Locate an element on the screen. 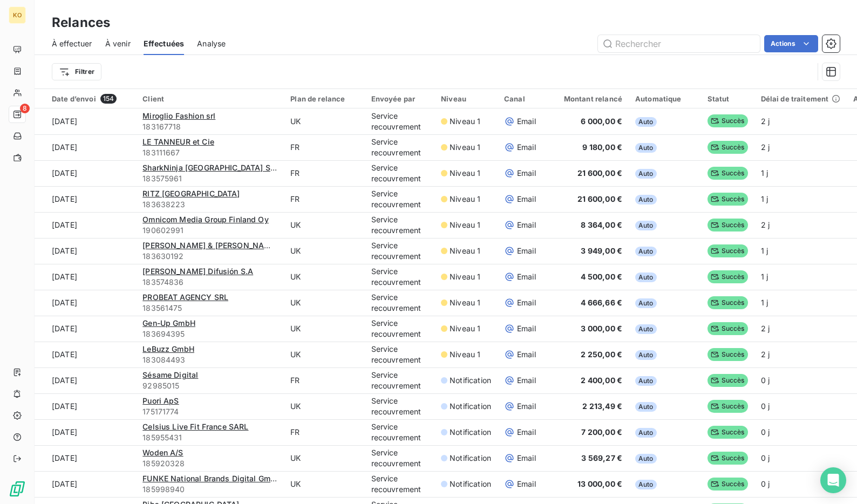  span: Gen-Up GmbH is located at coordinates (169, 323).